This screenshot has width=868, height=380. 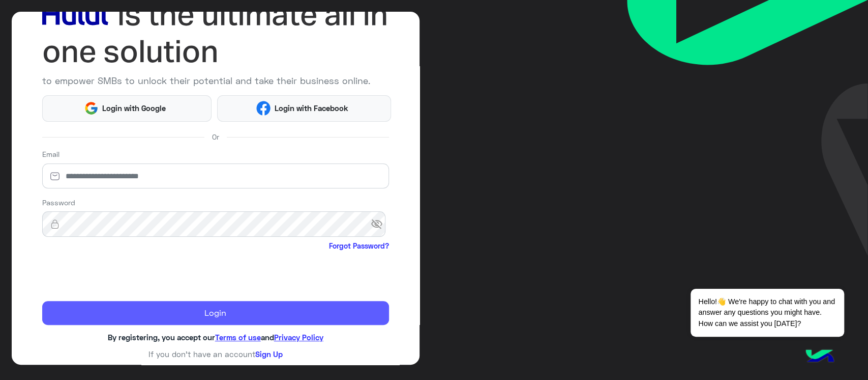 I want to click on img: Google, so click(x=91, y=108).